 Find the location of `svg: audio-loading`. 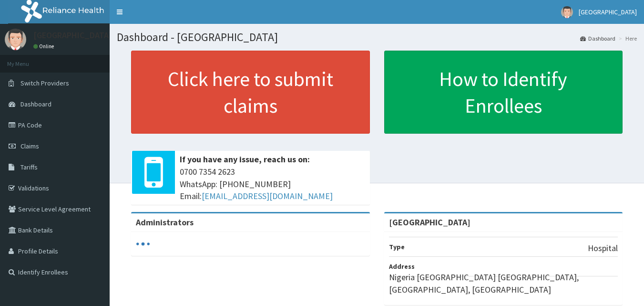

svg: audio-loading is located at coordinates (143, 244).